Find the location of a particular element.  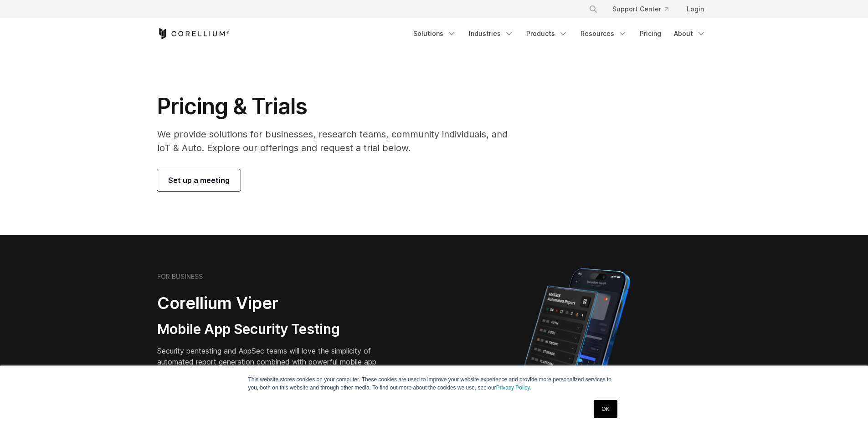

a: Corellium Home is located at coordinates (193, 34).